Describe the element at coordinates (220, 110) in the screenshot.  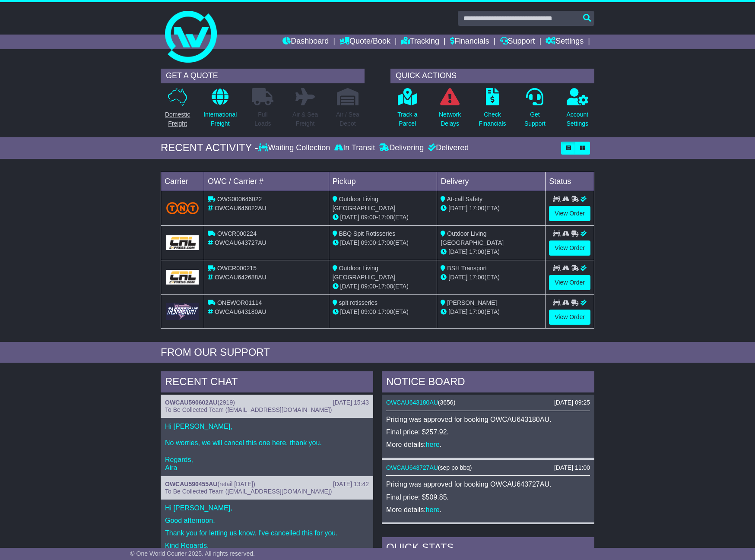
I see `a: InternationalFreight` at that location.